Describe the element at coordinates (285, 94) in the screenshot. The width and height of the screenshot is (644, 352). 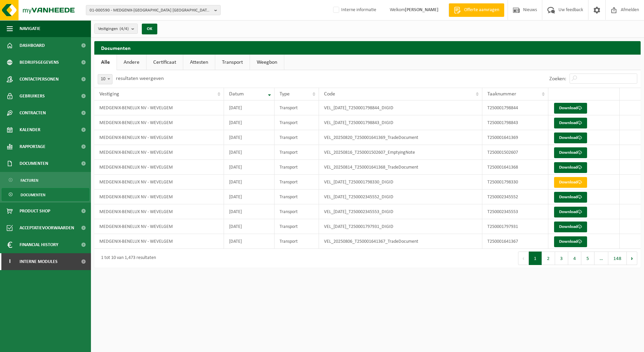
I see `span: Type` at that location.